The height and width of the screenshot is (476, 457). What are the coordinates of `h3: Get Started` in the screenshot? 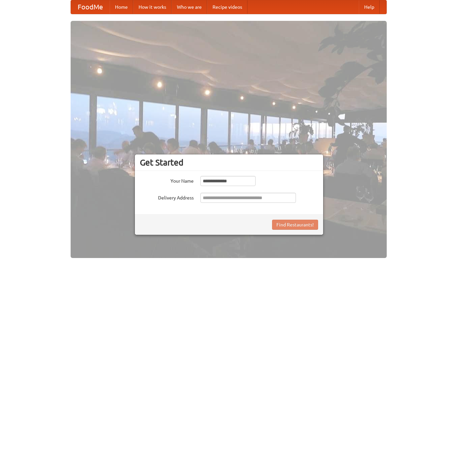 It's located at (229, 163).